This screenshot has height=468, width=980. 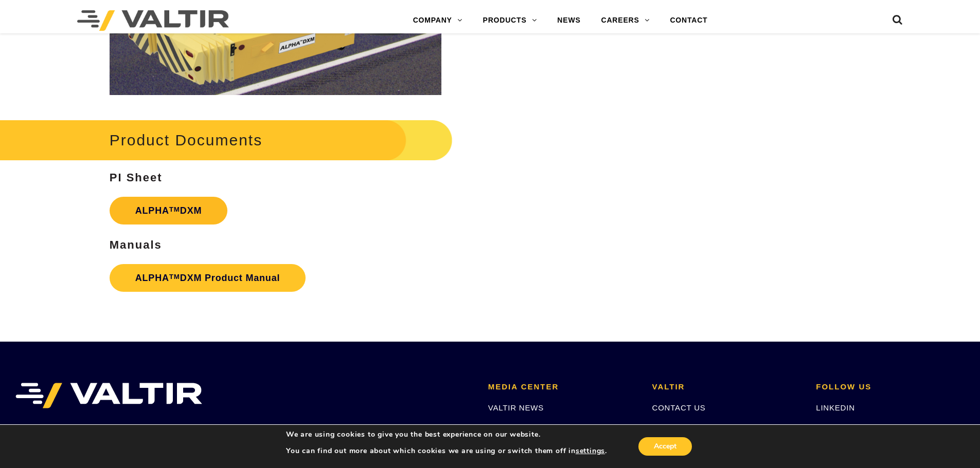 What do you see at coordinates (525, 427) in the screenshot?
I see `a: ONLINE TRAINING` at bounding box center [525, 427].